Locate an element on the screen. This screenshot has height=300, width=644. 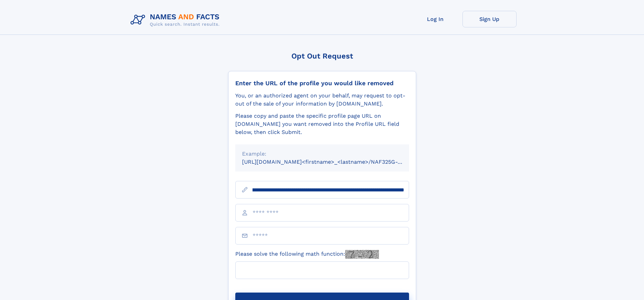
div: Example: is located at coordinates (323, 154).